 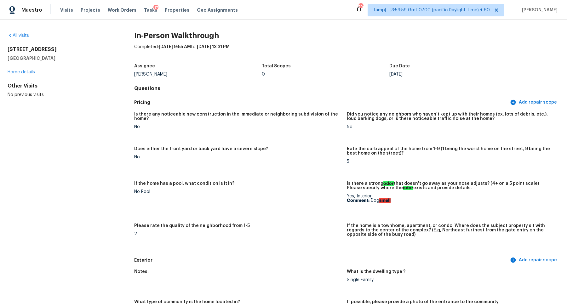 What do you see at coordinates (238, 192) in the screenshot?
I see `div: No Pool` at bounding box center [238, 192].